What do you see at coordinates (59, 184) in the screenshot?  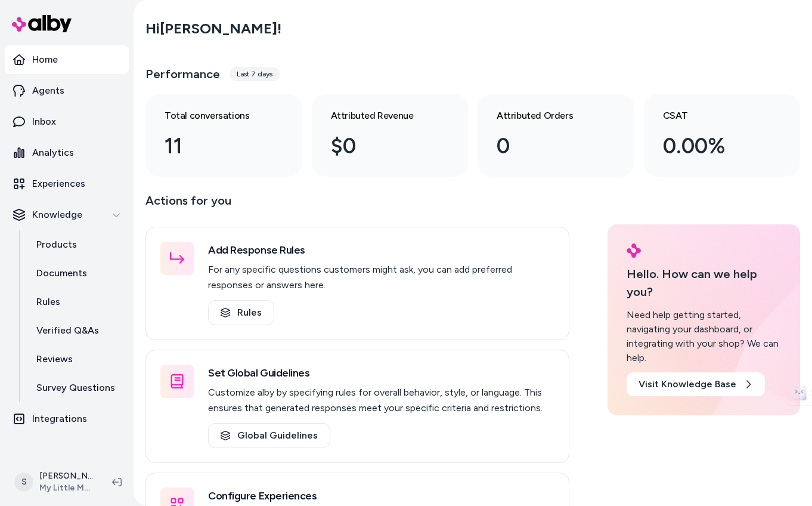 I see `p: Experiences` at bounding box center [59, 184].